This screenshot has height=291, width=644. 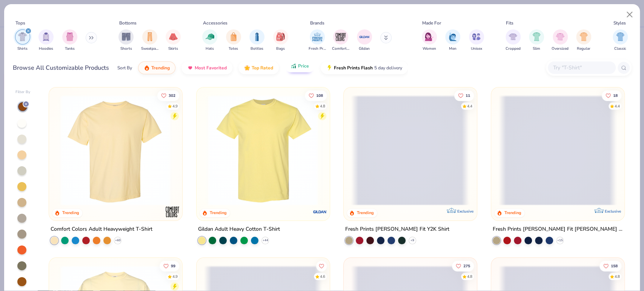 I want to click on div: filter for Women, so click(x=429, y=40).